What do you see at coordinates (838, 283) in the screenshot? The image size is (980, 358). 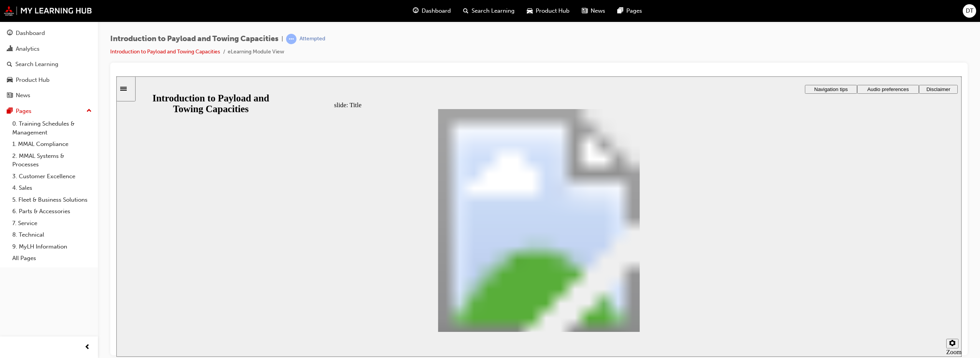 I see `label: Zoom to fit` at bounding box center [838, 283].